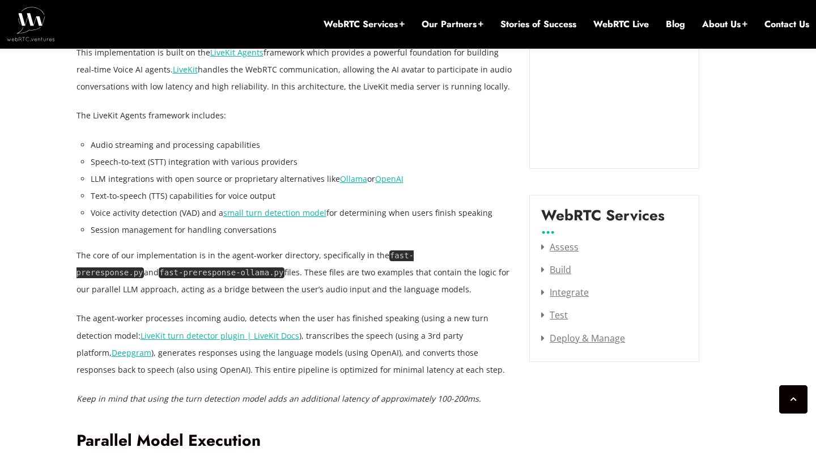 This screenshot has width=816, height=460. Describe the element at coordinates (245, 264) in the screenshot. I see `code: fast-preresponse.py` at that location.